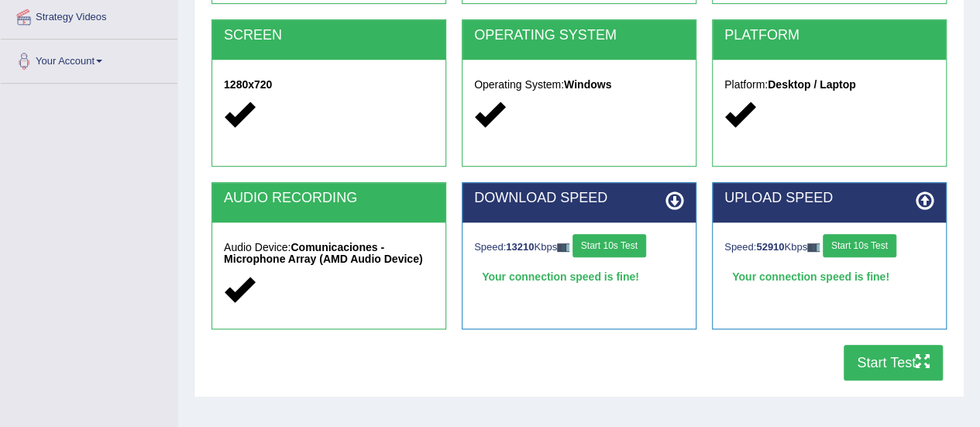  Describe the element at coordinates (519, 246) in the screenshot. I see `strong: 13210` at that location.